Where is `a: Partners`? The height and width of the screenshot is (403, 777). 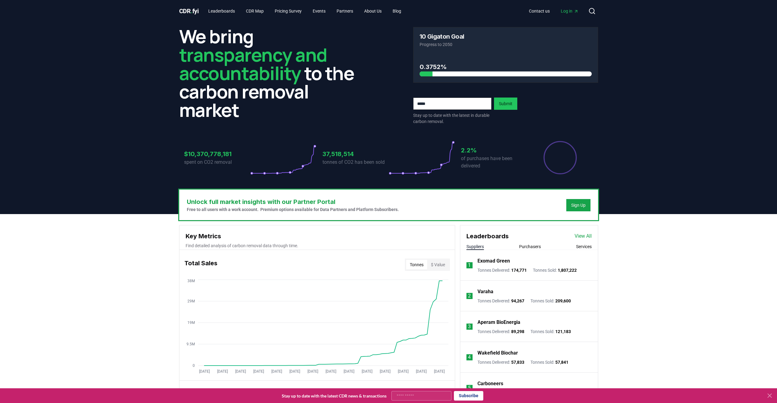
a: Partners is located at coordinates (345, 11).